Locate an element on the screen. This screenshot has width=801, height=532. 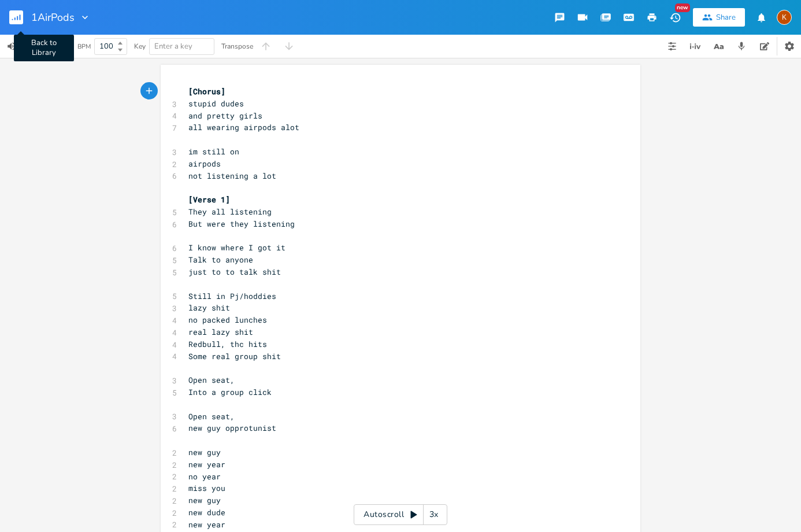
button: Share is located at coordinates (719, 18).